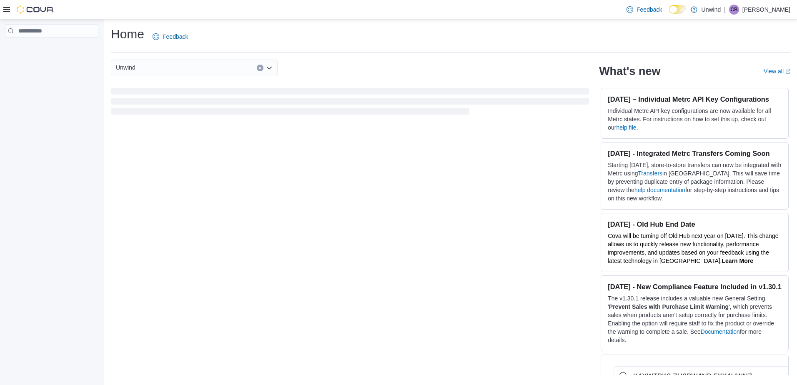 The height and width of the screenshot is (385, 797). I want to click on a: Learn More, so click(737, 261).